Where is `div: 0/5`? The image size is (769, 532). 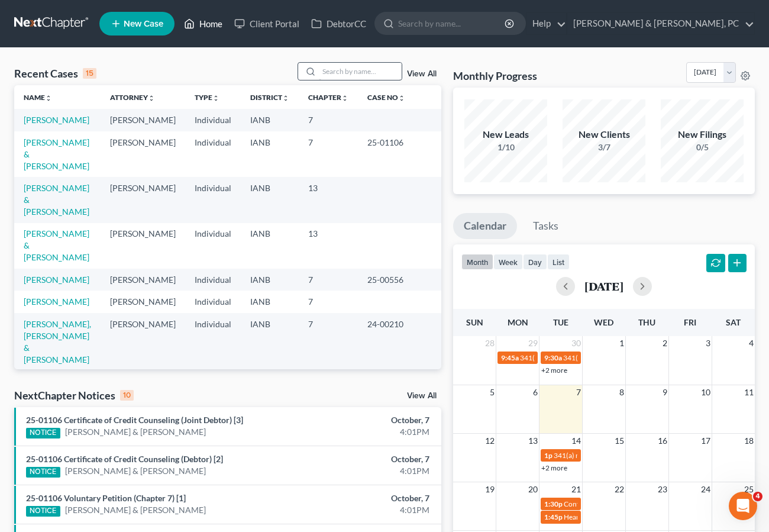 div: 0/5 is located at coordinates (702, 147).